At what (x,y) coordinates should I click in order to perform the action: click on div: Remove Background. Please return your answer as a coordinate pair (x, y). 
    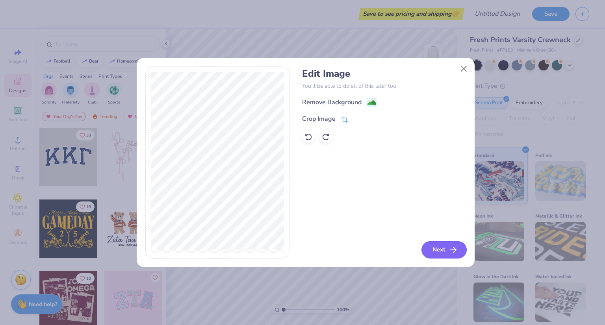
    Looking at the image, I should click on (332, 102).